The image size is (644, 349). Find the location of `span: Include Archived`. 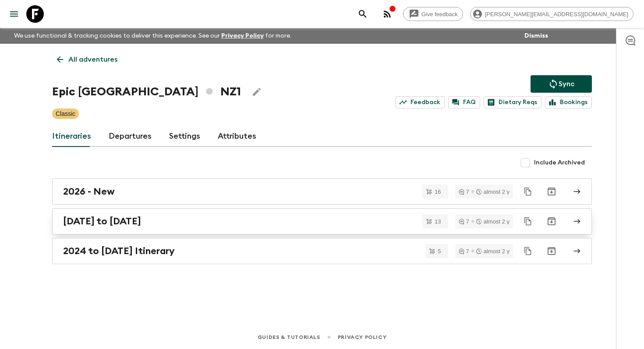

span: Include Archived is located at coordinates (560, 163).